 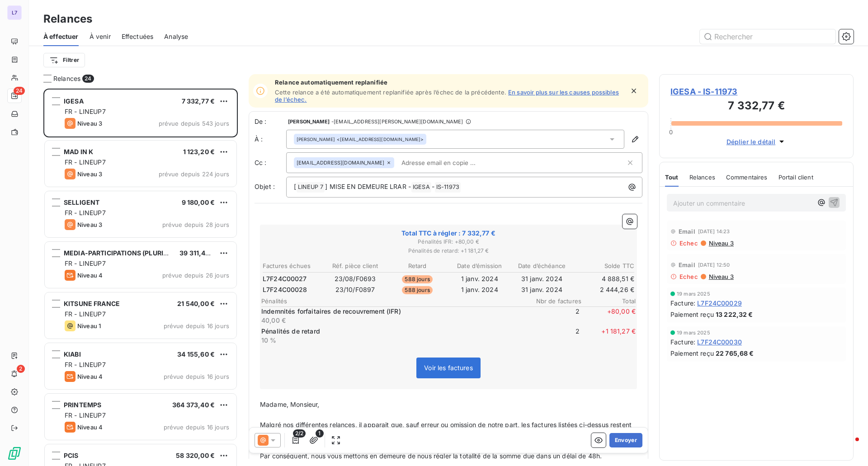 I want to click on span: Echec, so click(x=688, y=244).